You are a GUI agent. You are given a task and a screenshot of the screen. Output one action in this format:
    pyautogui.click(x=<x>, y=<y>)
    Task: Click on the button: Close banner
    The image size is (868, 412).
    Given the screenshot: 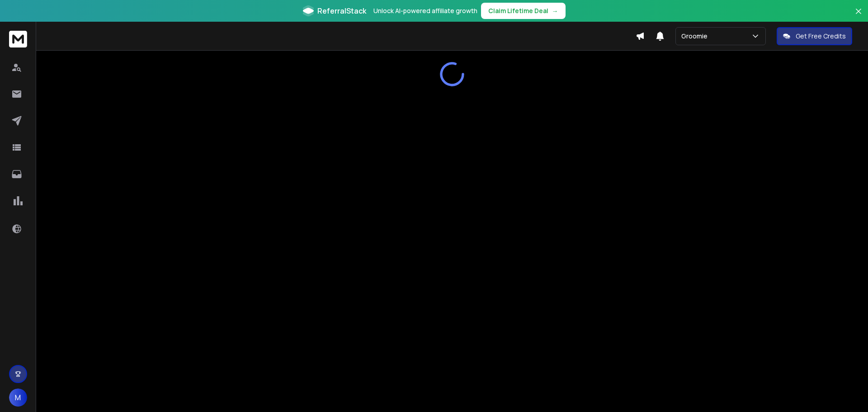 What is the action you would take?
    pyautogui.click(x=858, y=16)
    